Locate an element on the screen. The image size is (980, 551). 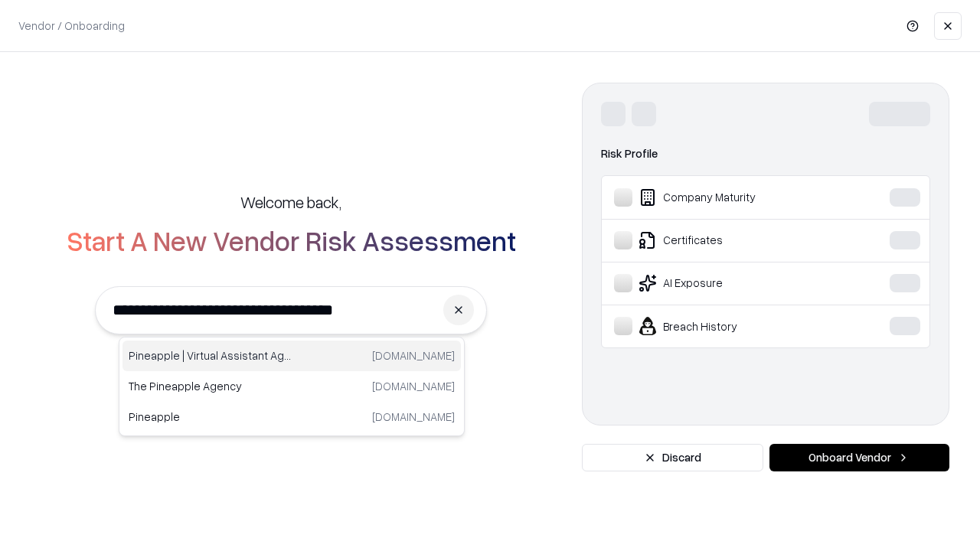
div: Certificates is located at coordinates (728, 241).